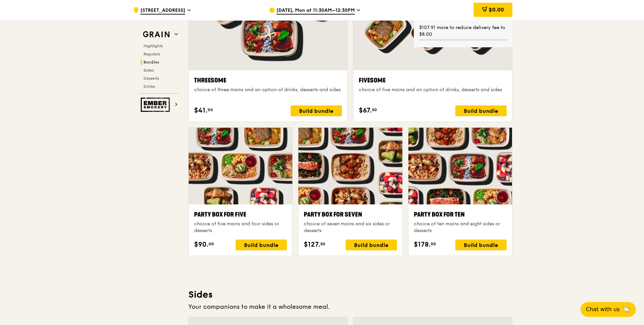  Describe the element at coordinates (156, 104) in the screenshot. I see `img: Ember Smokery web logo` at that location.